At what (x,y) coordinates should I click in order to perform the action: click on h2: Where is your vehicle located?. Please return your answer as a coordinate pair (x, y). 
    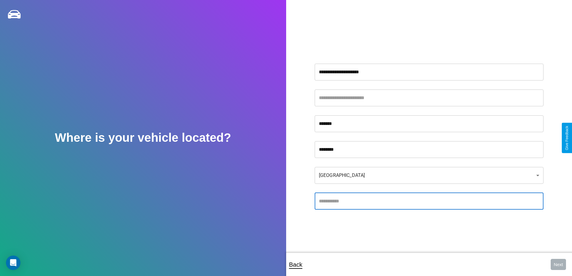
    Looking at the image, I should click on (143, 138).